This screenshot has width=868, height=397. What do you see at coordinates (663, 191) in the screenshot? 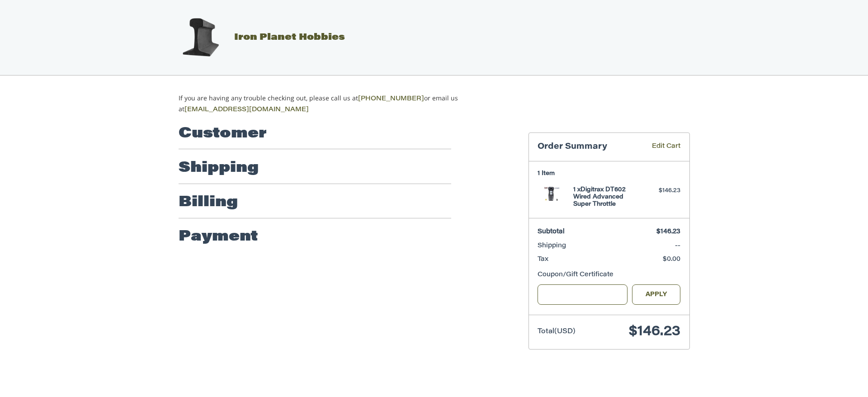
I see `div: $146.23` at bounding box center [663, 191].